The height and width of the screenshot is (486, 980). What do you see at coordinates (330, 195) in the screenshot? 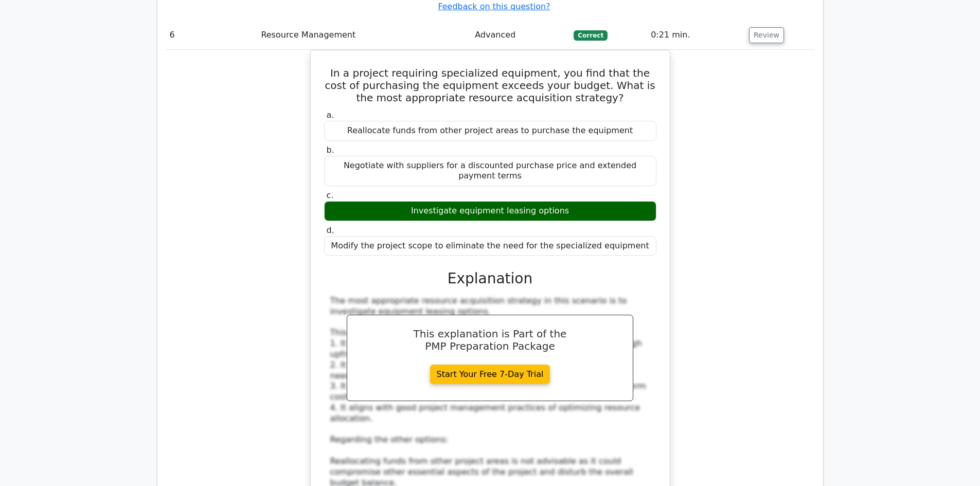
I see `span: c.` at bounding box center [330, 195].